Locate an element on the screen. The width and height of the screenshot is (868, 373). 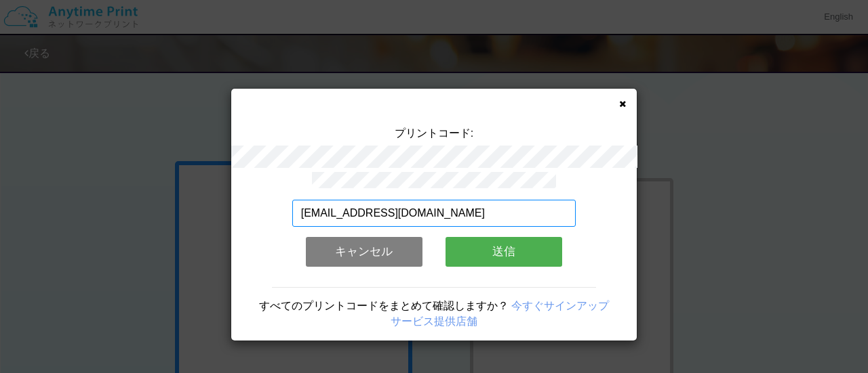
input: メールアドレス is located at coordinates (434, 213).